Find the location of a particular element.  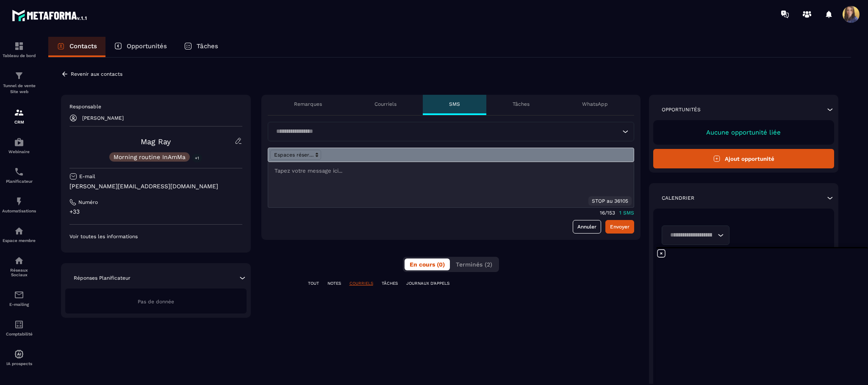

p: SMS is located at coordinates (455, 104).